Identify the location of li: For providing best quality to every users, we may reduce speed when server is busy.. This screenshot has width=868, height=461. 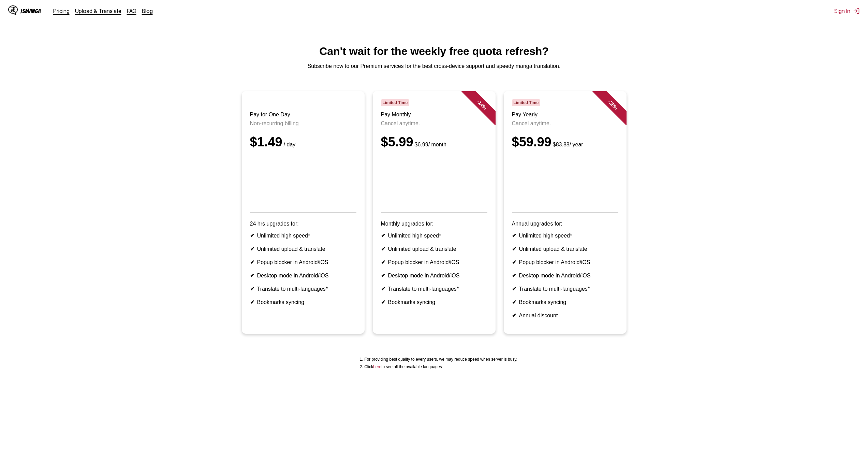
(440, 359).